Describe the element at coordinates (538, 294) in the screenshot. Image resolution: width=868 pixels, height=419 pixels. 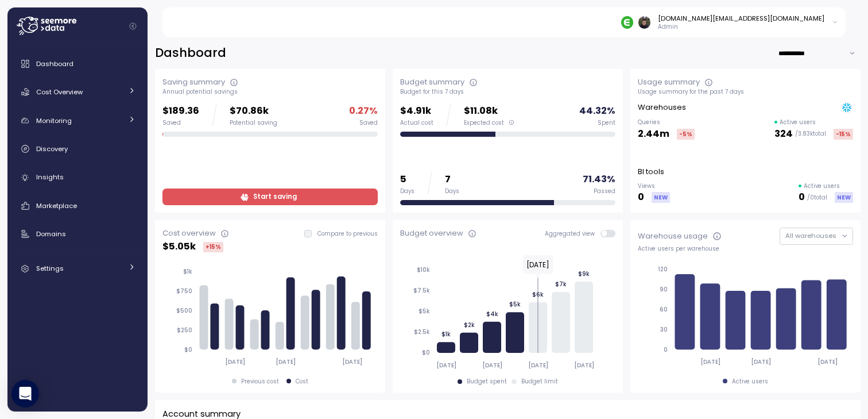
I see `tspan: $6k` at that location.